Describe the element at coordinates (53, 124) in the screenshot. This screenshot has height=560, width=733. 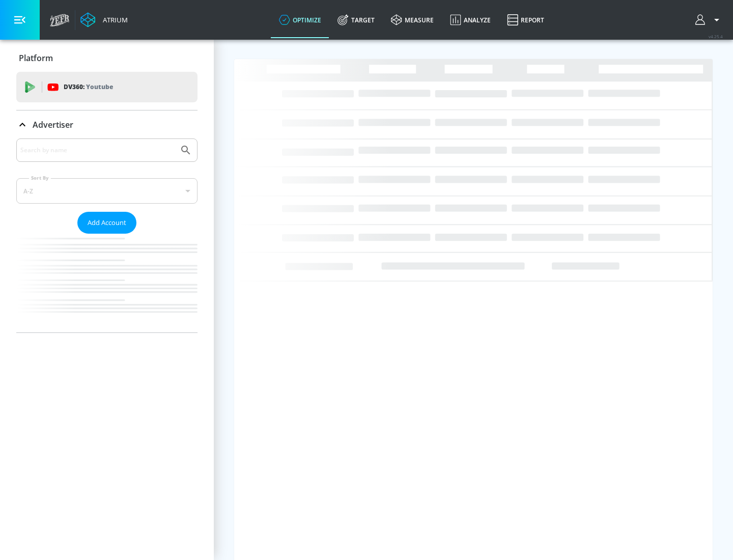
I see `p: Advertiser` at that location.